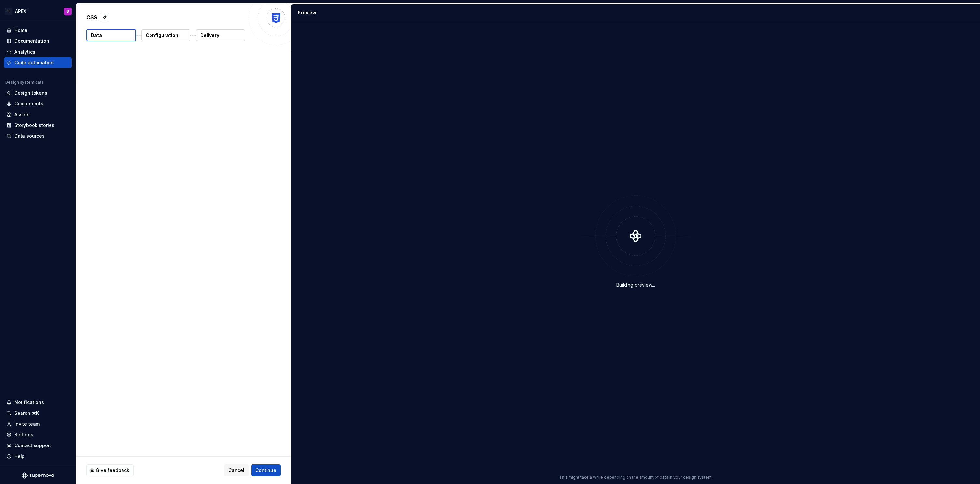 This screenshot has width=980, height=484. Describe the element at coordinates (34, 125) in the screenshot. I see `div: Storybook stories` at that location.